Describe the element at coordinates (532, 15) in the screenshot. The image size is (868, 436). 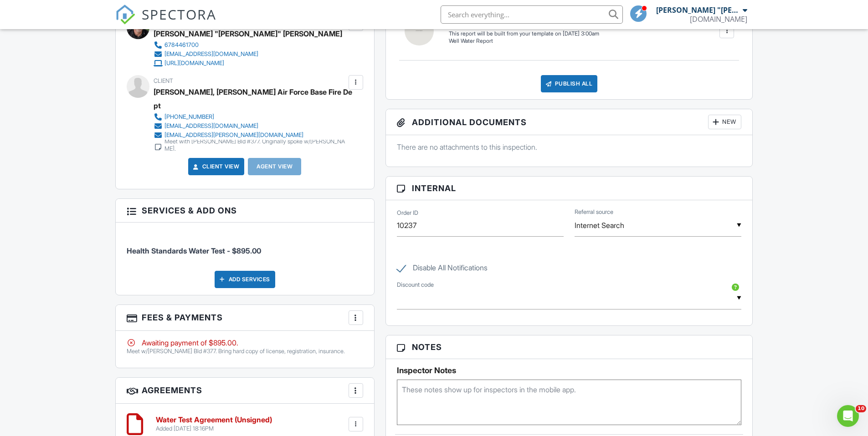
I see `input: Search everything...` at that location.